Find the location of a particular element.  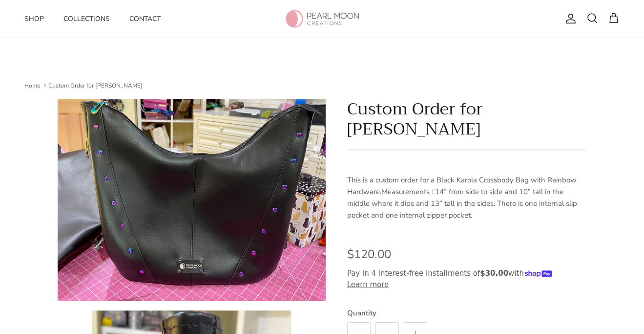

span: $120.00 is located at coordinates (369, 254).